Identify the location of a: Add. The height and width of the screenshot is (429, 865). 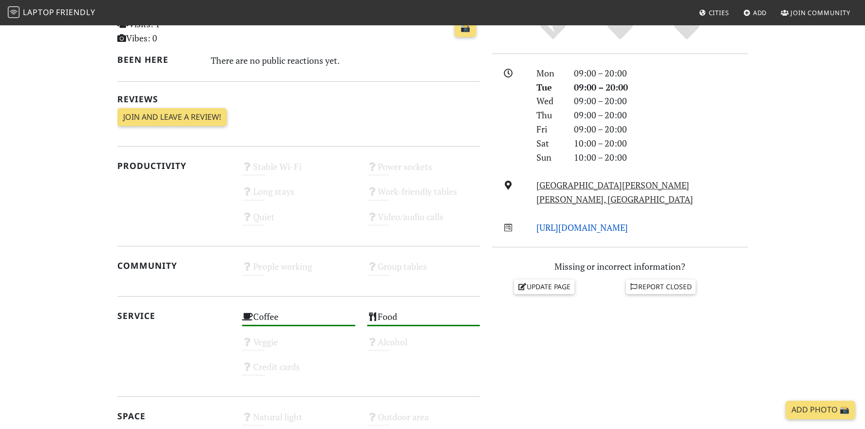
(755, 13).